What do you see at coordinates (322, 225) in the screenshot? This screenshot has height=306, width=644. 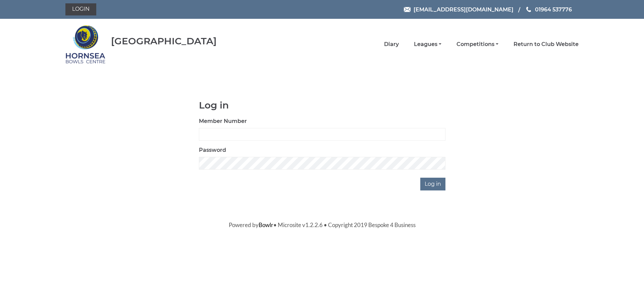 I see `span: Powered by • Microsite v1.2.2.6 • Copyright 2019 Bespoke 4 Business` at bounding box center [322, 225].